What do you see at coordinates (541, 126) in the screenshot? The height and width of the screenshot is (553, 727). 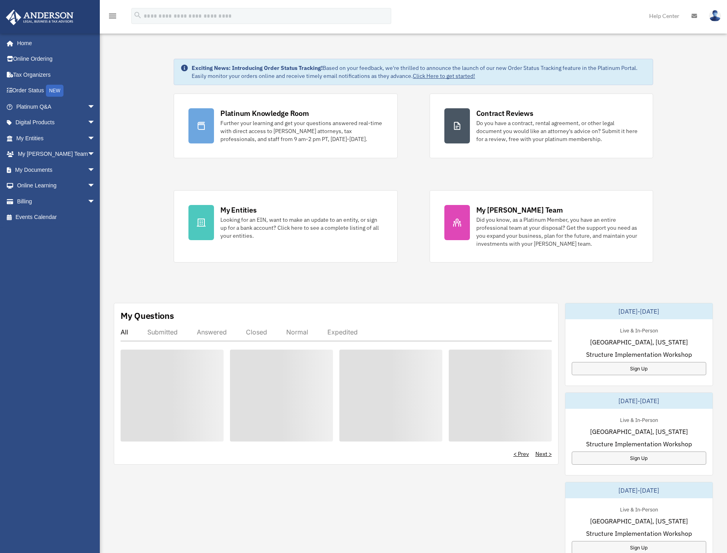 I see `a: Contract Reviews Do you have a contract, rental agreement, or other legal document you would like...` at bounding box center [541, 126].